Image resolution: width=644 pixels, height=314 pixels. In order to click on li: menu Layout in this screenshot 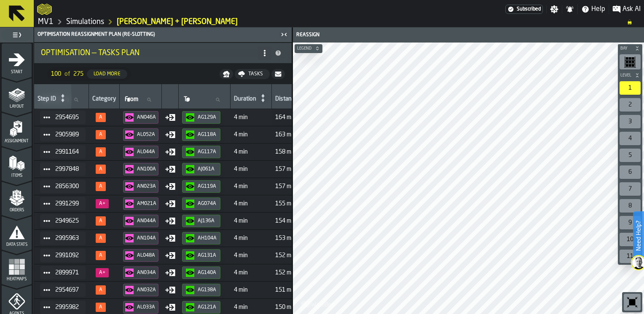, I will do `click(16, 95)`.